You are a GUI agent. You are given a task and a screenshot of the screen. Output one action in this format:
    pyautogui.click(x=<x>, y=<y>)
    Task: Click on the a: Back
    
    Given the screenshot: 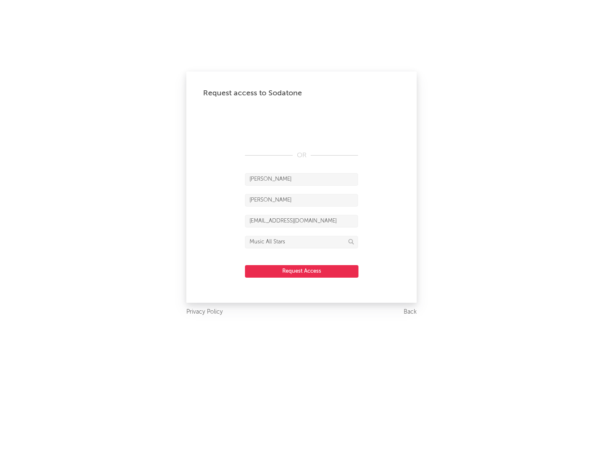 What is the action you would take?
    pyautogui.click(x=410, y=312)
    